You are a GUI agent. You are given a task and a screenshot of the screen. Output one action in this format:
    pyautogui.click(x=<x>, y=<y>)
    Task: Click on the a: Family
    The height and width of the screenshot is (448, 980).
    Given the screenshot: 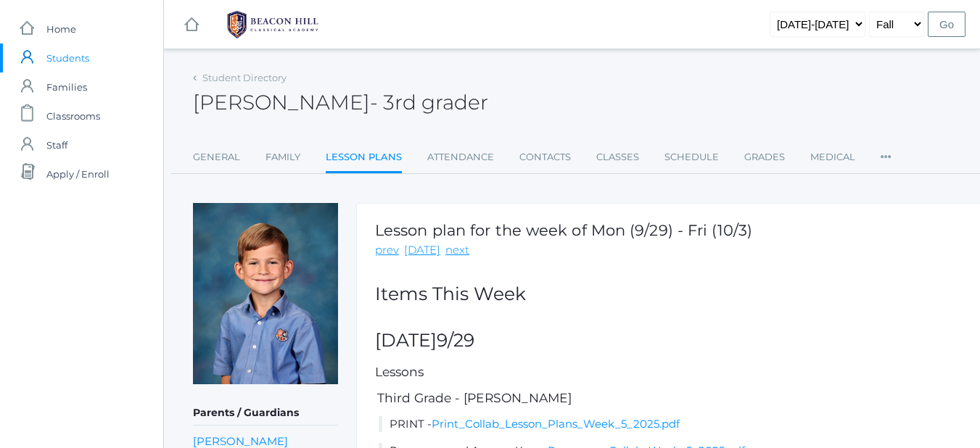 What is the action you would take?
    pyautogui.click(x=283, y=157)
    